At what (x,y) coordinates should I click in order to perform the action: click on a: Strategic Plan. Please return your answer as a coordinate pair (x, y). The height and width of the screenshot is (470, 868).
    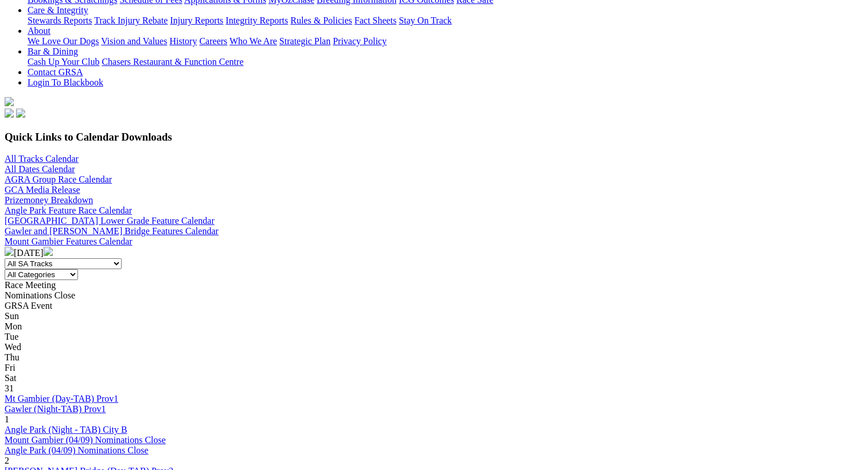
    Looking at the image, I should click on (305, 41).